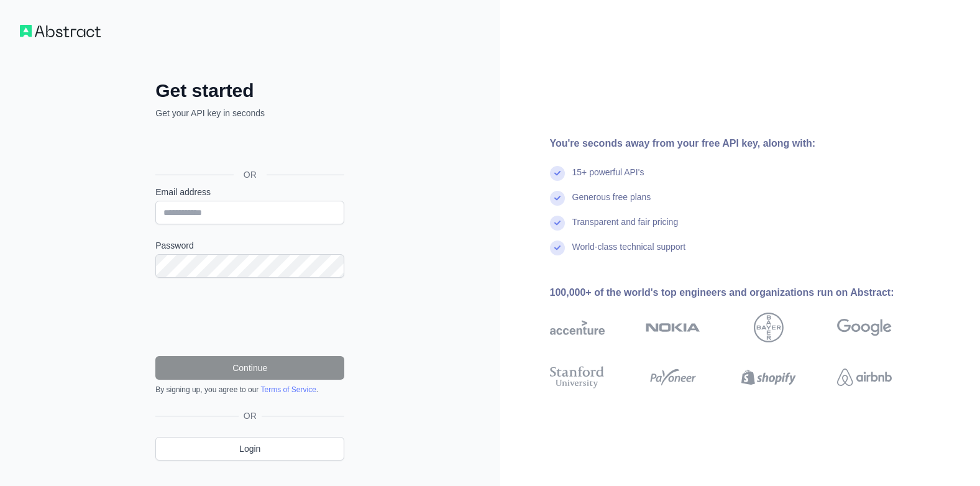 This screenshot has width=980, height=486. I want to click on button: Continue, so click(250, 368).